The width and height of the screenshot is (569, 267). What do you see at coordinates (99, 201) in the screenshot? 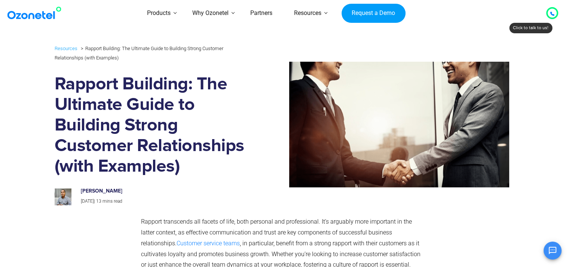
I see `span: 13` at bounding box center [99, 201].